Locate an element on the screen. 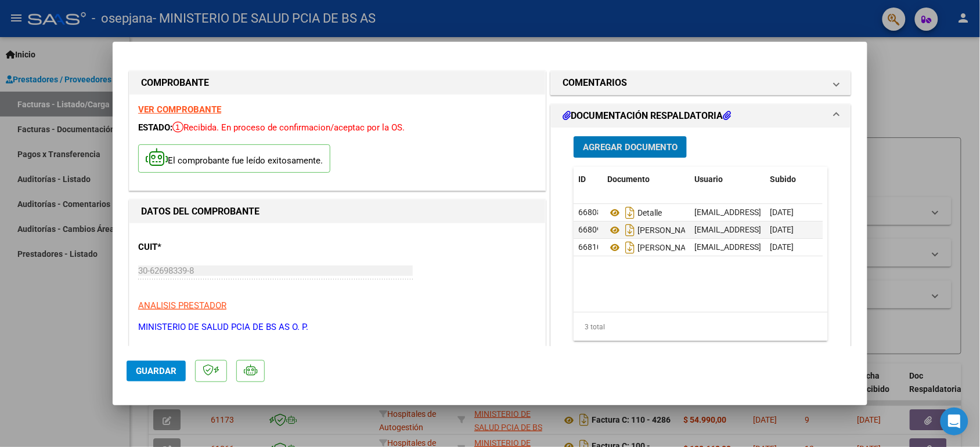  datatable-header-cell: Subido is located at coordinates (794, 180).